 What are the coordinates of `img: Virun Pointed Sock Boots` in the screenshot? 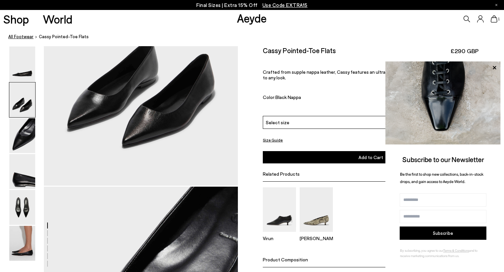 It's located at (279, 209).